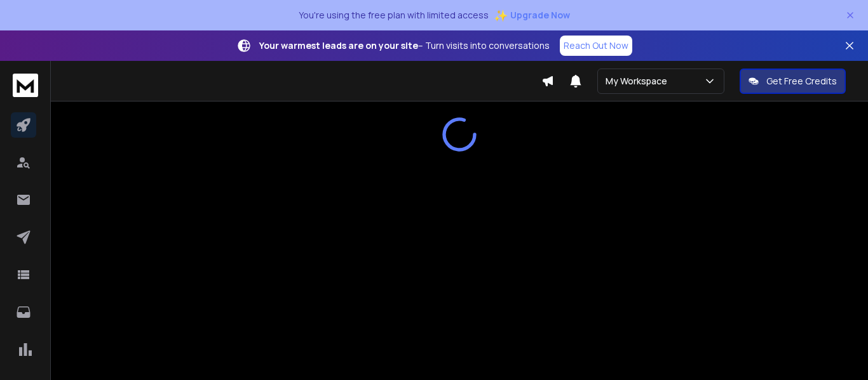 This screenshot has width=868, height=380. Describe the element at coordinates (793, 81) in the screenshot. I see `button: Get Free Credits` at that location.